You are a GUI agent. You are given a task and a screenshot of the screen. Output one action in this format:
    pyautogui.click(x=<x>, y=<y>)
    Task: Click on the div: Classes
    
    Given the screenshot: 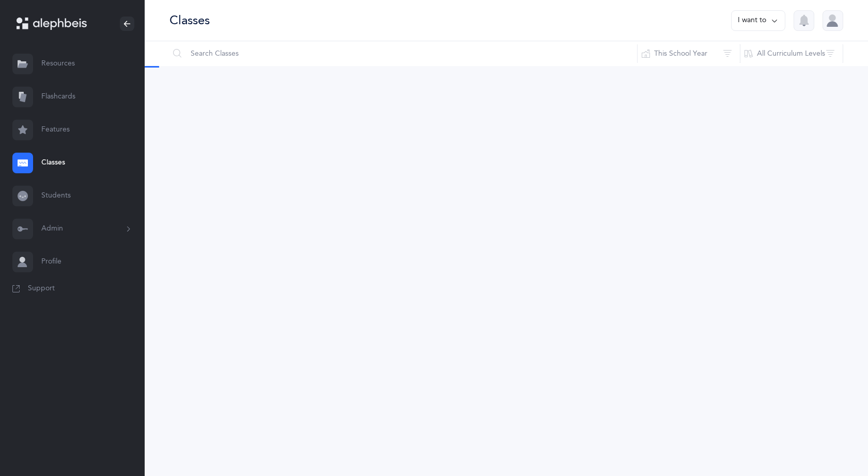 What is the action you would take?
    pyautogui.click(x=189, y=20)
    